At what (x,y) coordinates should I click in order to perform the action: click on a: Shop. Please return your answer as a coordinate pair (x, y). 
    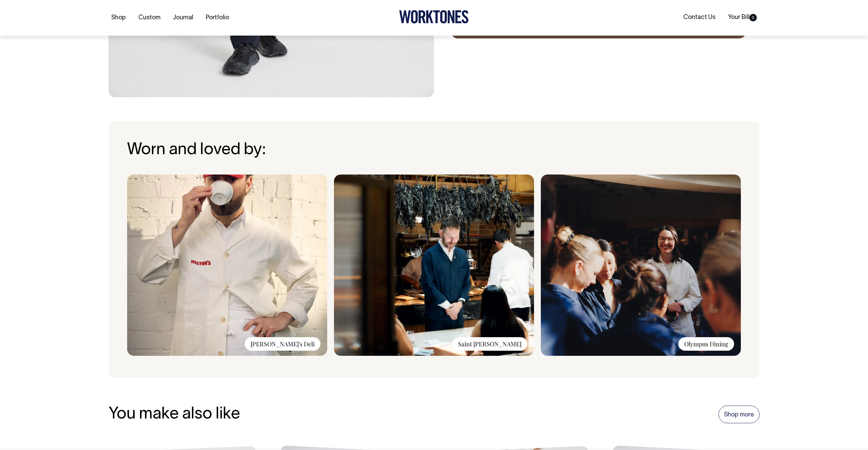
    Looking at the image, I should click on (119, 18).